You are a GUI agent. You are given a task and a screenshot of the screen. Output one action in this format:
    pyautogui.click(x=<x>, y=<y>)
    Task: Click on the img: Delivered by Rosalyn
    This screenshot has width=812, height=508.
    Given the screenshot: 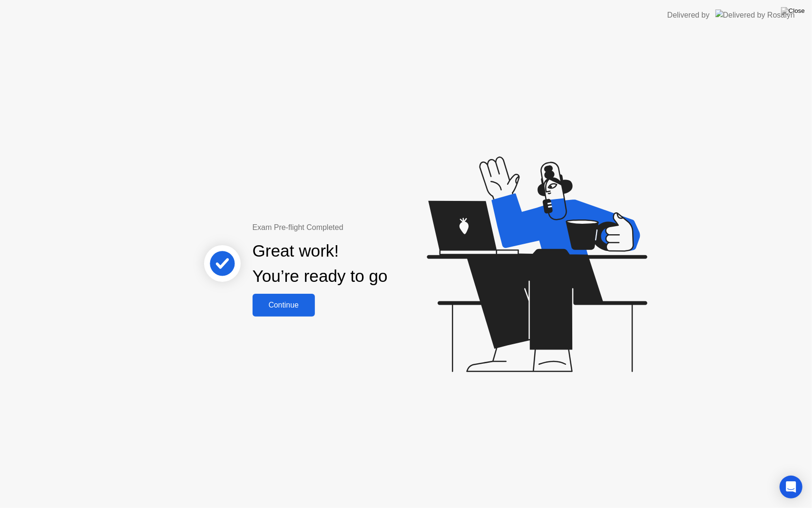 What is the action you would take?
    pyautogui.click(x=755, y=14)
    